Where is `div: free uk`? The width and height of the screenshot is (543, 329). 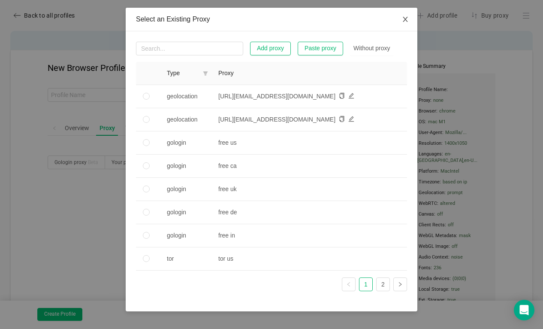
div: free uk is located at coordinates (309, 189).